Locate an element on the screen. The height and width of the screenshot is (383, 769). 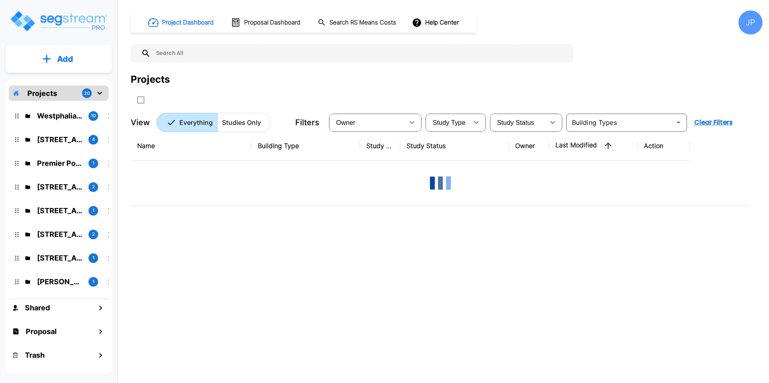
p: 10 is located at coordinates (93, 116).